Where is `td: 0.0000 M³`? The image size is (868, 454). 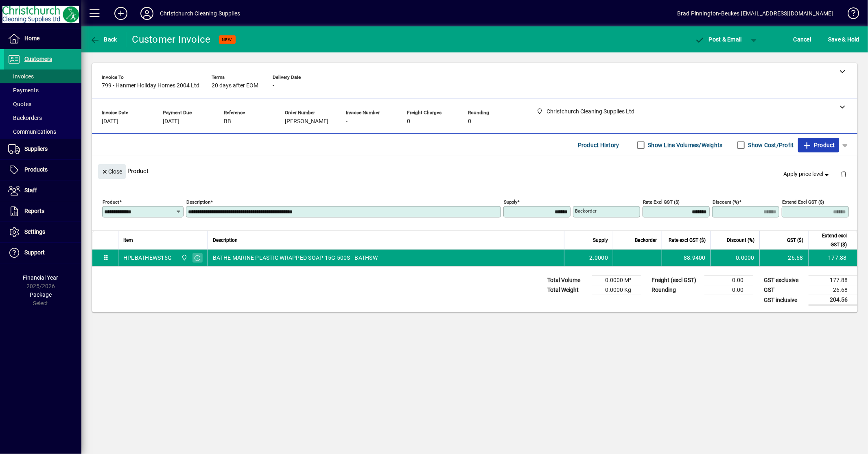
td: 0.0000 M³ is located at coordinates (616, 281).